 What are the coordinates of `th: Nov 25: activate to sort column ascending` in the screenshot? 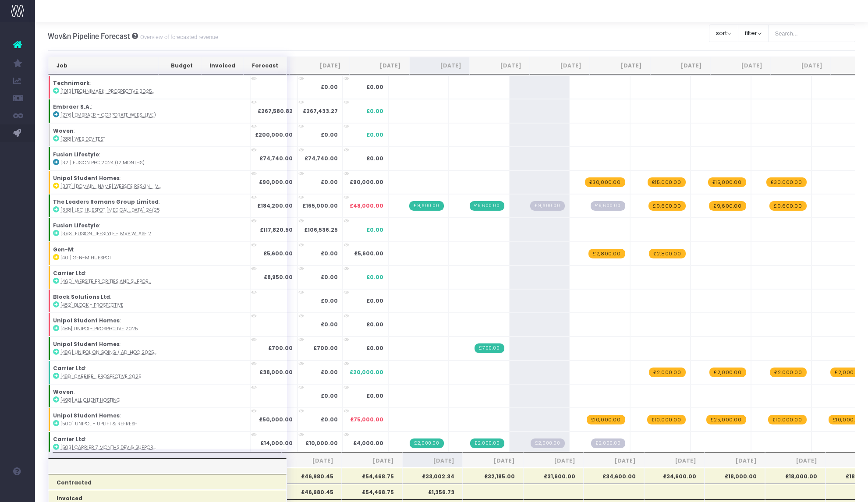 It's located at (500, 66).